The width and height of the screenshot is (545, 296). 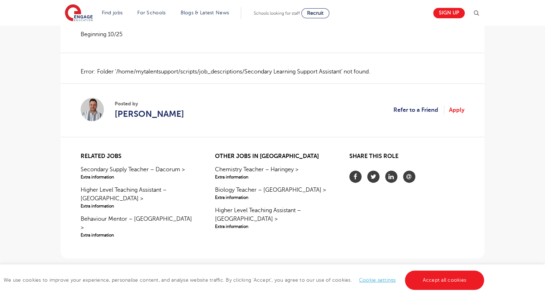 I want to click on h2: Share this role, so click(x=406, y=158).